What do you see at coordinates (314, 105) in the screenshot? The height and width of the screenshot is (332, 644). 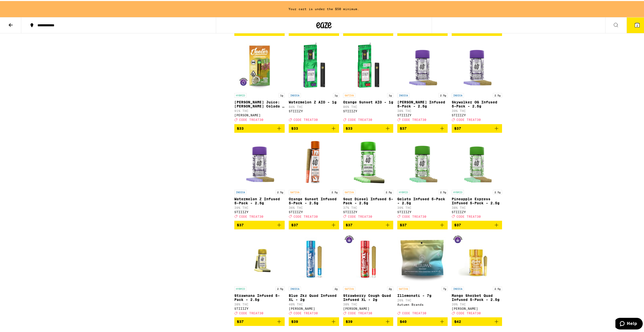 I see `p: 84% THC` at bounding box center [314, 105].